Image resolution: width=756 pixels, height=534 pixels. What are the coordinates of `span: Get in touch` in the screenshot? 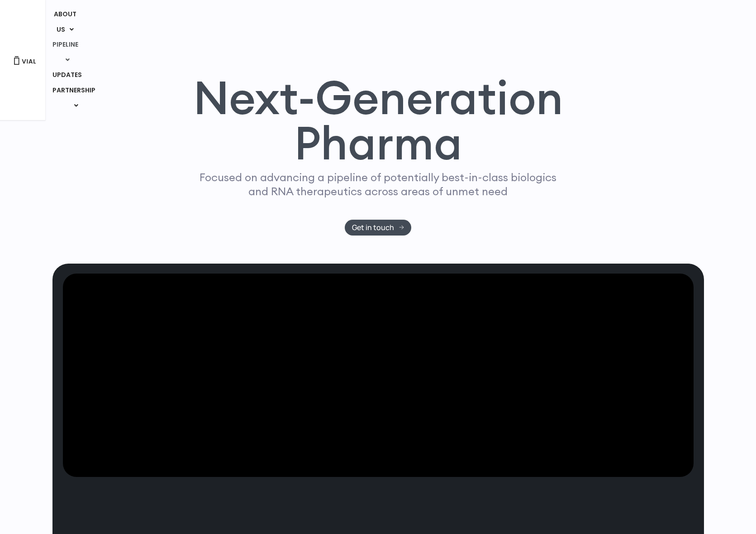 It's located at (373, 228).